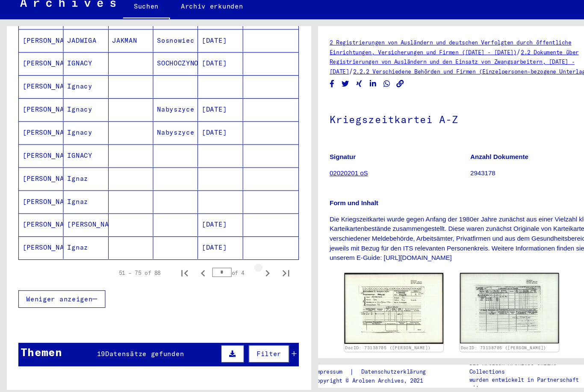 Image resolution: width=584 pixels, height=392 pixels. What do you see at coordinates (94, 352) in the screenshot?
I see `span: 19` at bounding box center [94, 352].